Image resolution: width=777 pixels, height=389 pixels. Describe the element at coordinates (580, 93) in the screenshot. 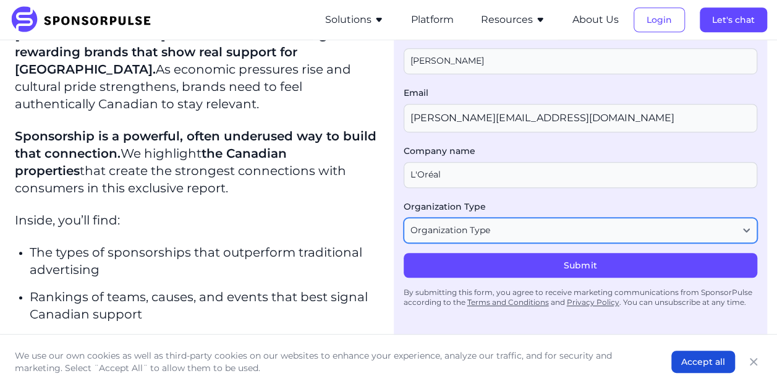

I see `label: Email` at that location.